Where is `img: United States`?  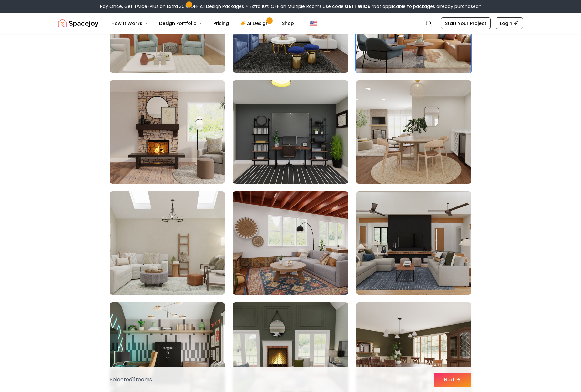
img: United States is located at coordinates (314, 23).